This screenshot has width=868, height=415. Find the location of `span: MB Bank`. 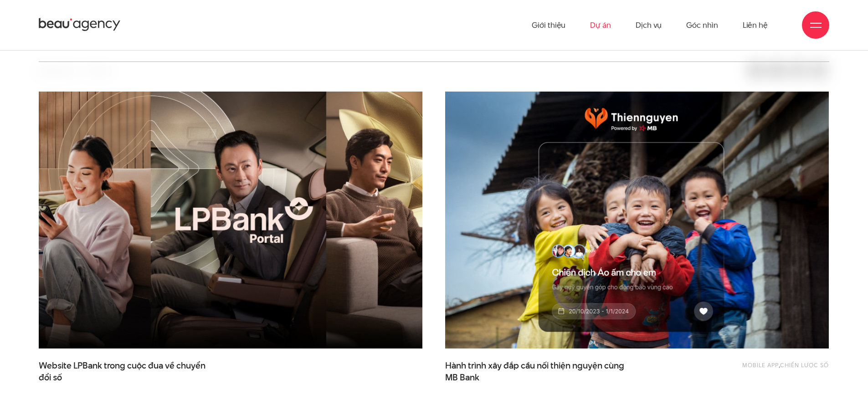

span: MB Bank is located at coordinates (462, 377).